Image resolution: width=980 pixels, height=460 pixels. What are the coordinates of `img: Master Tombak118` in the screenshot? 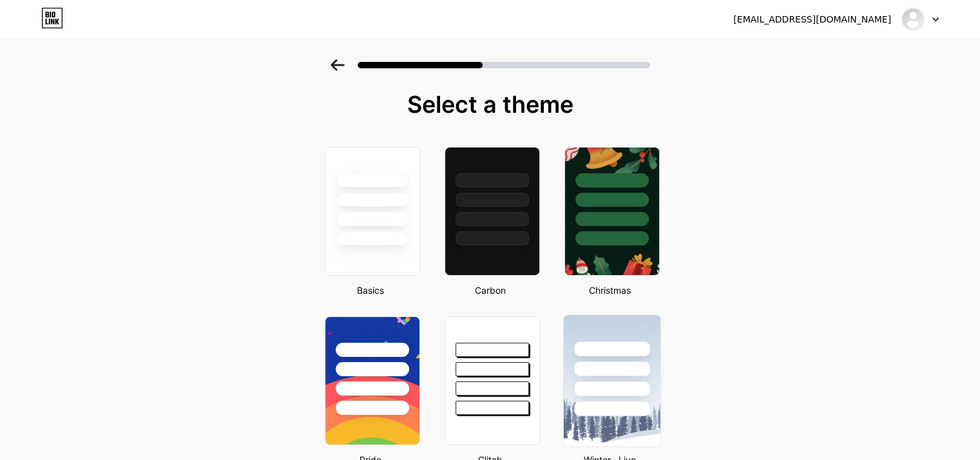 It's located at (913, 19).